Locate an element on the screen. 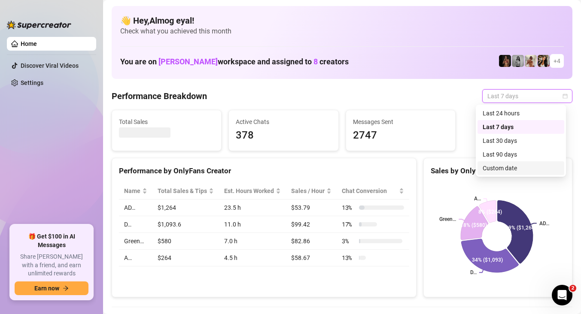  td: $580 is located at coordinates (185, 241).